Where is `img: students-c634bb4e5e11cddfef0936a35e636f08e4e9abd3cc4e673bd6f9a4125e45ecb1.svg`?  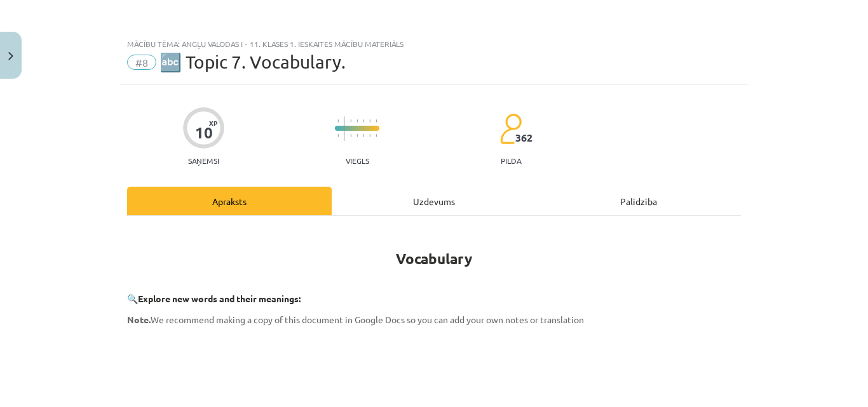 img: students-c634bb4e5e11cddfef0936a35e636f08e4e9abd3cc4e673bd6f9a4125e45ecb1.svg is located at coordinates (510, 129).